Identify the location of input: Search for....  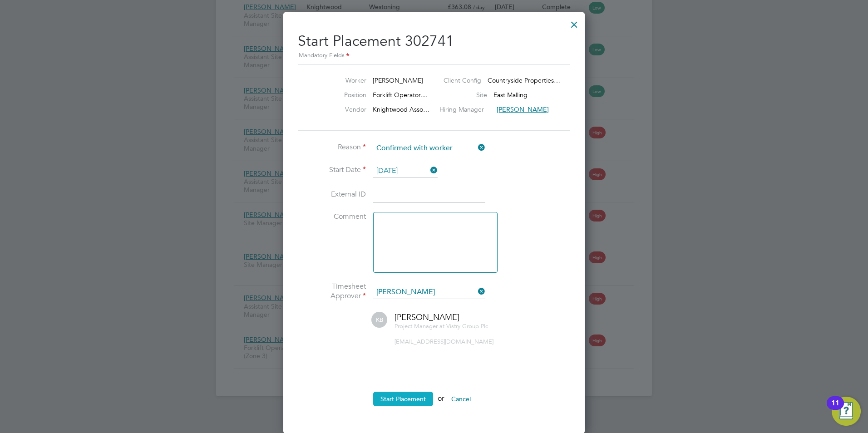
(429, 293).